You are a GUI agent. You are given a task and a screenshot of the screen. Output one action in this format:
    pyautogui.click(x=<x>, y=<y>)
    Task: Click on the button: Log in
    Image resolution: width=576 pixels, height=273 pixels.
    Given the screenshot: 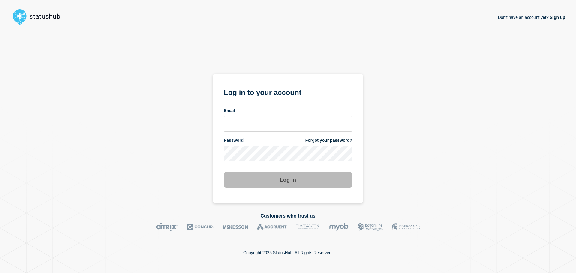 What is the action you would take?
    pyautogui.click(x=288, y=180)
    